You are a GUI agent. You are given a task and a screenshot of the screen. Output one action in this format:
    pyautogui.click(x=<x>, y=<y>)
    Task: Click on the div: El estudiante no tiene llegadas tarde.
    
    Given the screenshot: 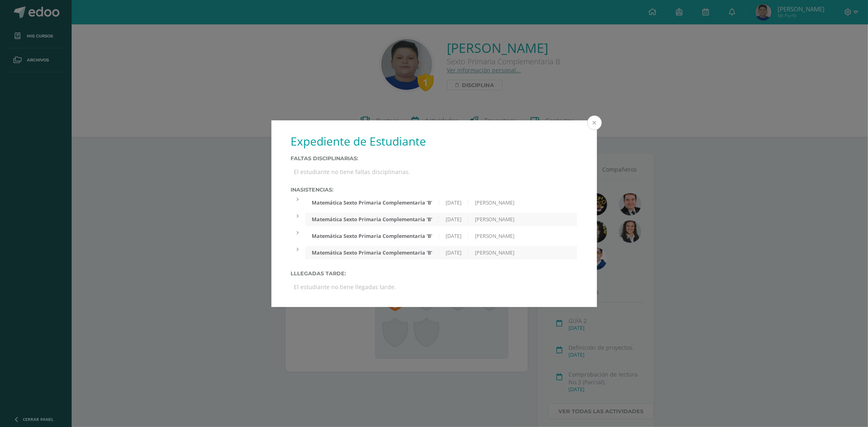 What is the action you would take?
    pyautogui.click(x=434, y=287)
    